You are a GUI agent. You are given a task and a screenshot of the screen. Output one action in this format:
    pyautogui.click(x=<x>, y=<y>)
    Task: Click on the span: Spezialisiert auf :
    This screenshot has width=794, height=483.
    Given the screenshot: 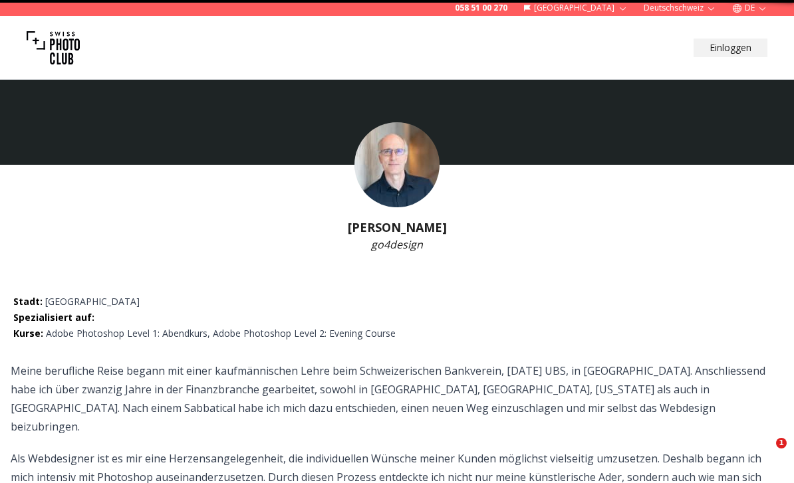 What is the action you would take?
    pyautogui.click(x=54, y=317)
    